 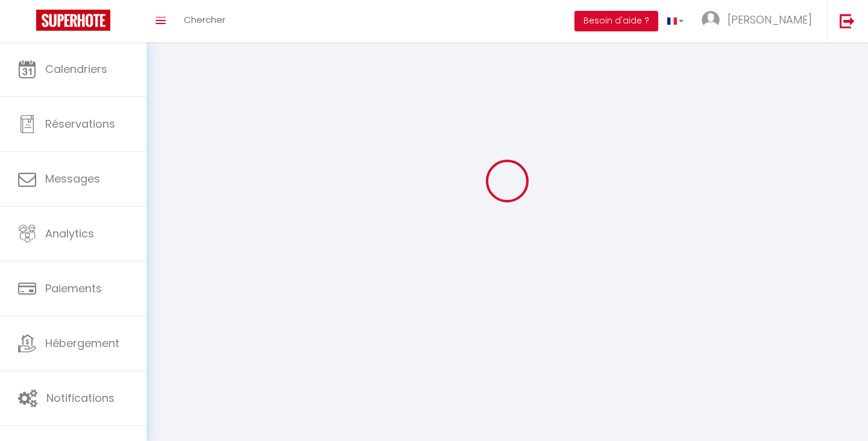 I want to click on button: Besoin d'aide ?, so click(x=616, y=21).